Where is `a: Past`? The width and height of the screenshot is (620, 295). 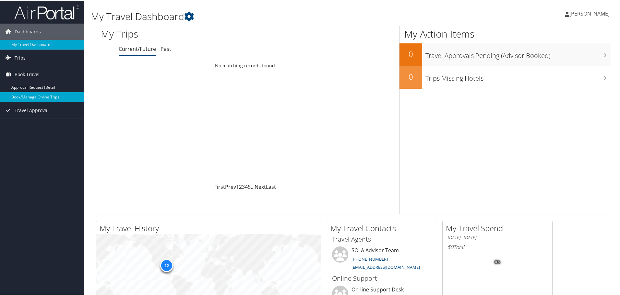 a: Past is located at coordinates (166, 48).